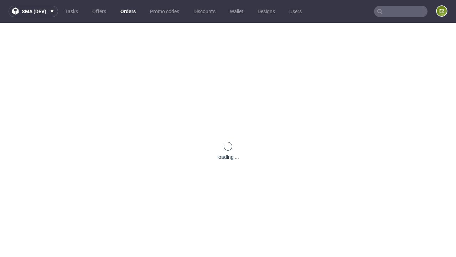 The image size is (456, 257). What do you see at coordinates (295, 11) in the screenshot?
I see `a: Users` at bounding box center [295, 11].